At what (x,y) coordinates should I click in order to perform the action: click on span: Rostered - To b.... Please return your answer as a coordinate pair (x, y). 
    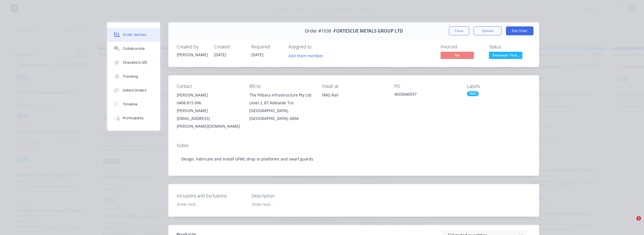
    Looking at the image, I should click on (506, 55).